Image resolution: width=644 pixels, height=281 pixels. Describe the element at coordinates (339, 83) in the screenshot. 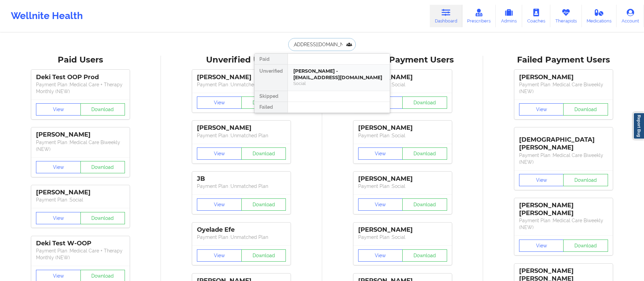

I see `div: Social` at that location.